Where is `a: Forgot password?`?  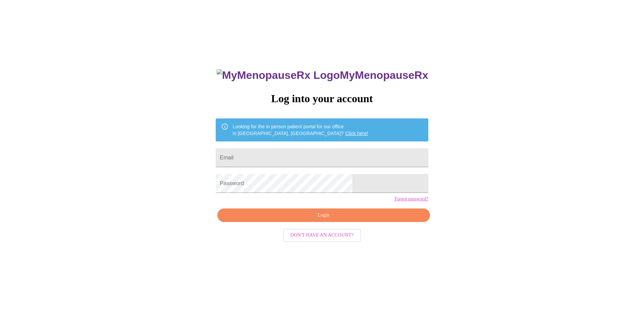 a: Forgot password? is located at coordinates (412, 199).